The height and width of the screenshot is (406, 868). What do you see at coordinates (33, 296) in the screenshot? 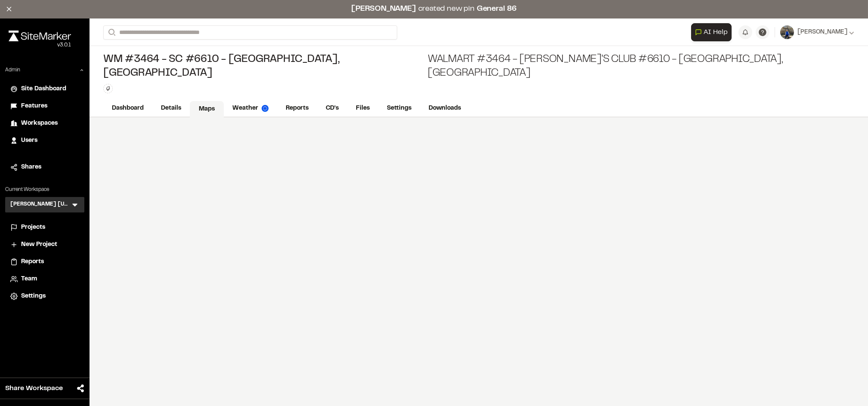
I see `span: Settings` at bounding box center [33, 296].